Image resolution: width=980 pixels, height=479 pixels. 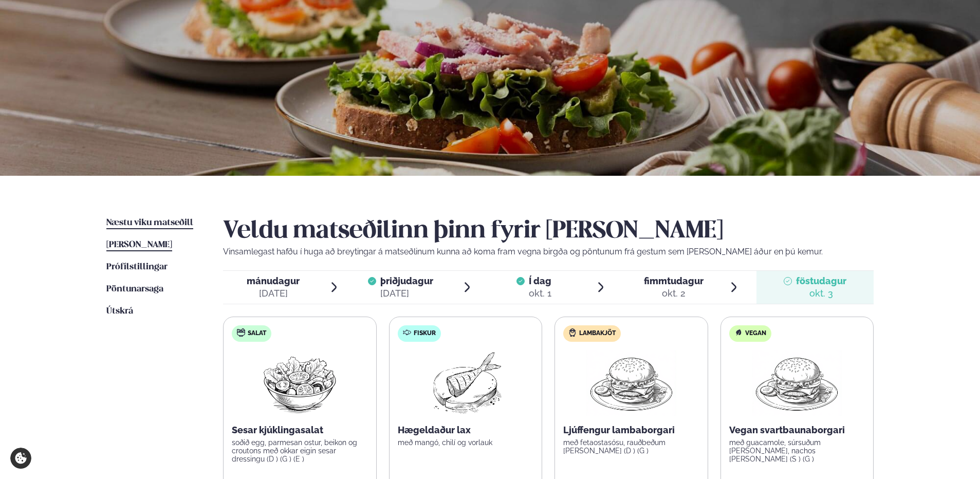 I want to click on a: Næstu viku matseðill, so click(x=150, y=223).